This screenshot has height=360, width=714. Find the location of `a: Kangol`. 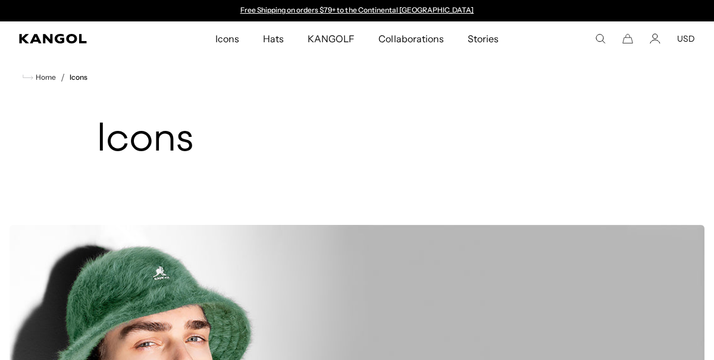

a: Kangol is located at coordinates (80, 39).